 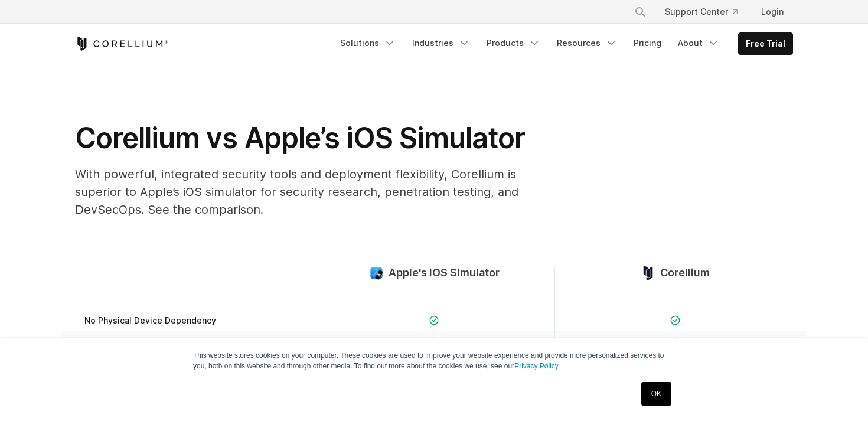 What do you see at coordinates (513, 43) in the screenshot?
I see `a: Products` at bounding box center [513, 43].